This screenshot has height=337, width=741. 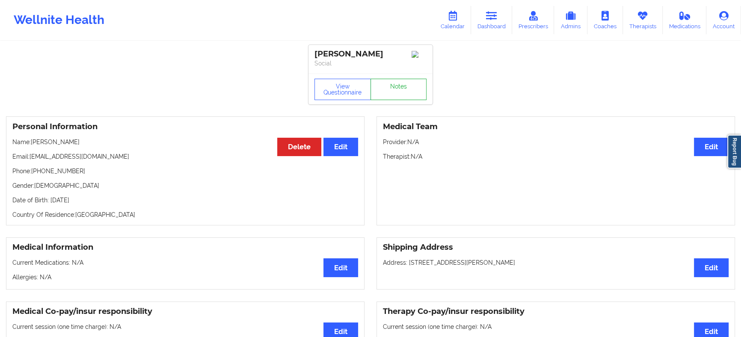 I want to click on h3: Medical Co-pay/insur responsibility, so click(x=185, y=312).